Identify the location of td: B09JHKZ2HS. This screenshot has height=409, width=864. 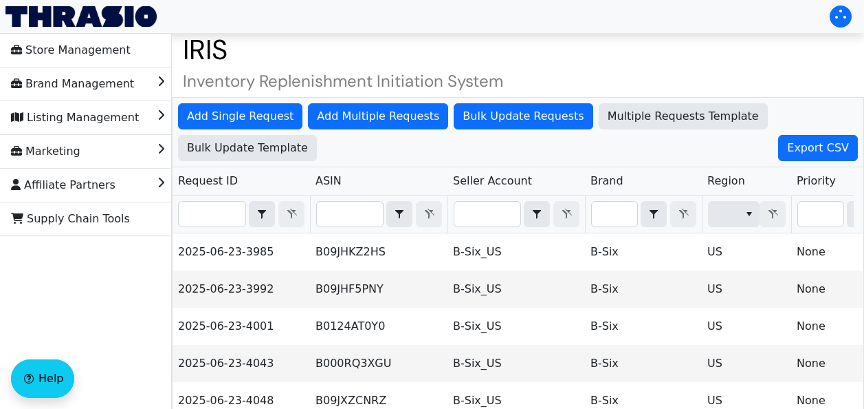
(379, 252).